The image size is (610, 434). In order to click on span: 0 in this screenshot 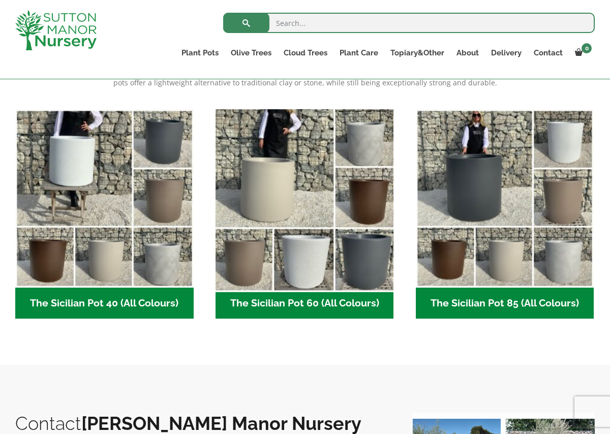, I will do `click(586, 48)`.